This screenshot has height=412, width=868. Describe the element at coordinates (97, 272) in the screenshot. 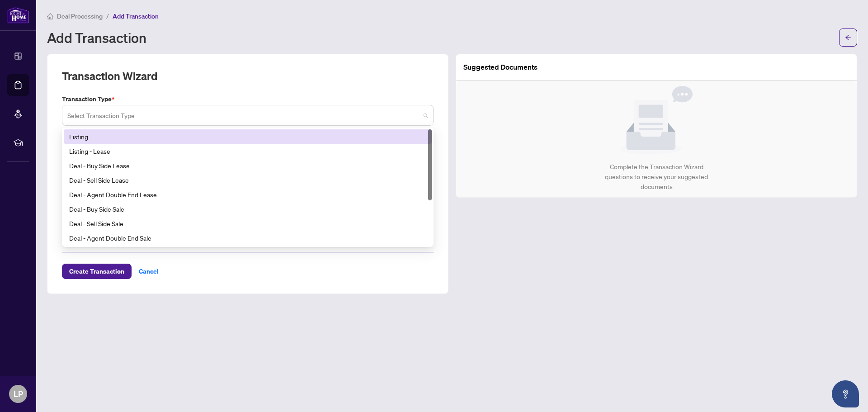

I see `span: Create Transaction` at that location.